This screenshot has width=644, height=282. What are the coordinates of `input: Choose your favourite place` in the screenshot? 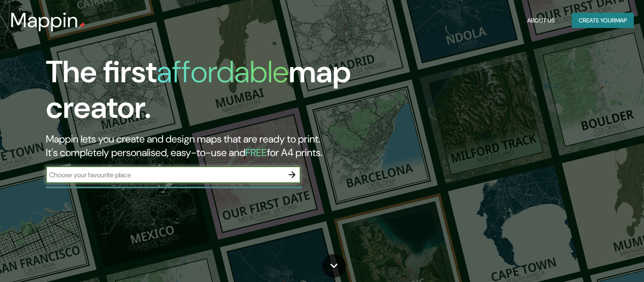 It's located at (165, 175).